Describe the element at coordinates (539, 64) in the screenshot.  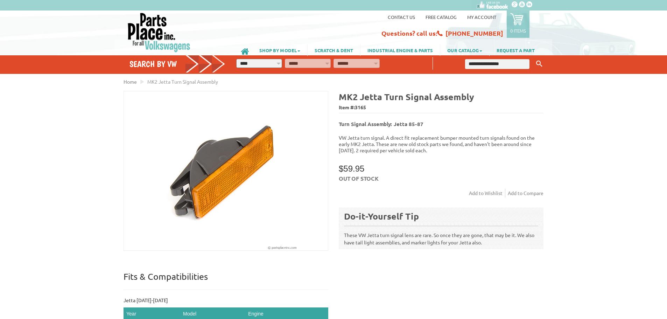
I see `button: Keyword Search` at that location.